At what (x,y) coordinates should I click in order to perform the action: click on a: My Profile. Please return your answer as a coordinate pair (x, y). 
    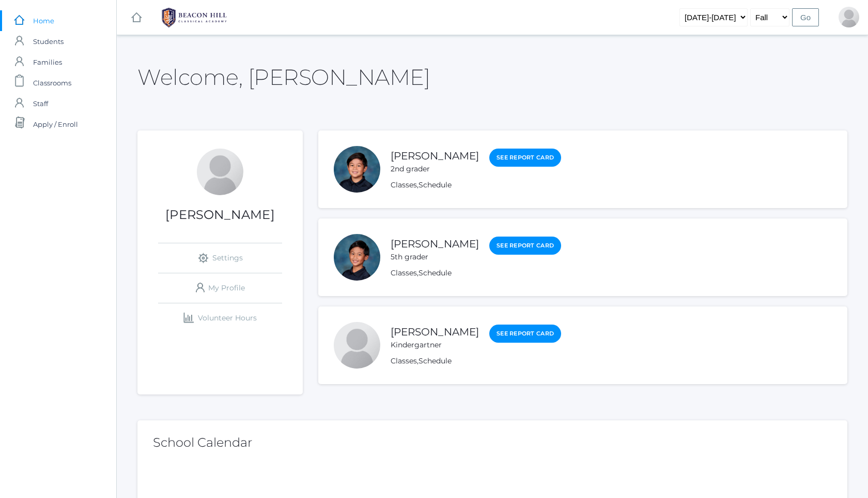
    Looking at the image, I should click on (220, 287).